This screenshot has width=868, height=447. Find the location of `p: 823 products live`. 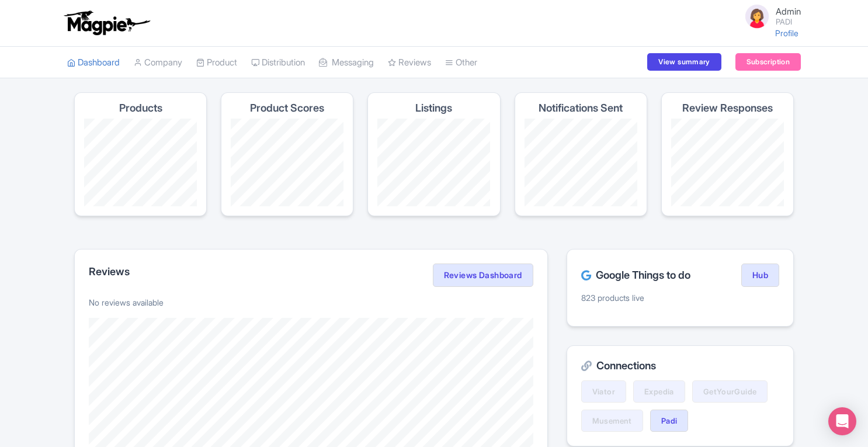

p: 823 products live is located at coordinates (680, 297).